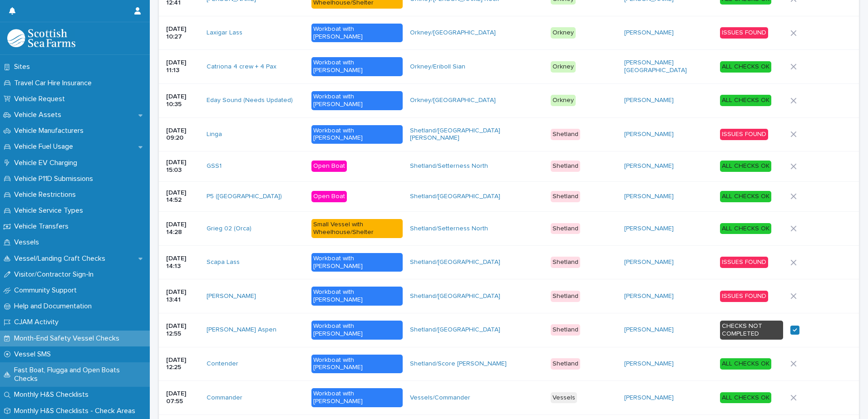 The width and height of the screenshot is (868, 419). What do you see at coordinates (564, 398) in the screenshot?
I see `div: Vessels` at bounding box center [564, 398].